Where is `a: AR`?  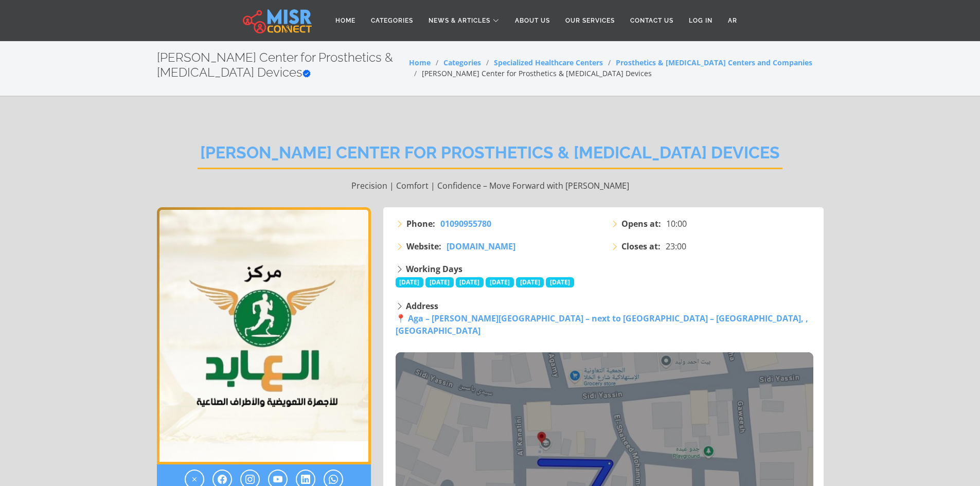
a: AR is located at coordinates (733, 21).